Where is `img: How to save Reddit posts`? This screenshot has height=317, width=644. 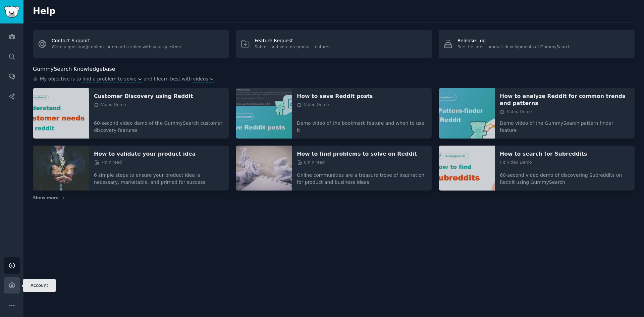
img: How to save Reddit posts is located at coordinates (264, 113).